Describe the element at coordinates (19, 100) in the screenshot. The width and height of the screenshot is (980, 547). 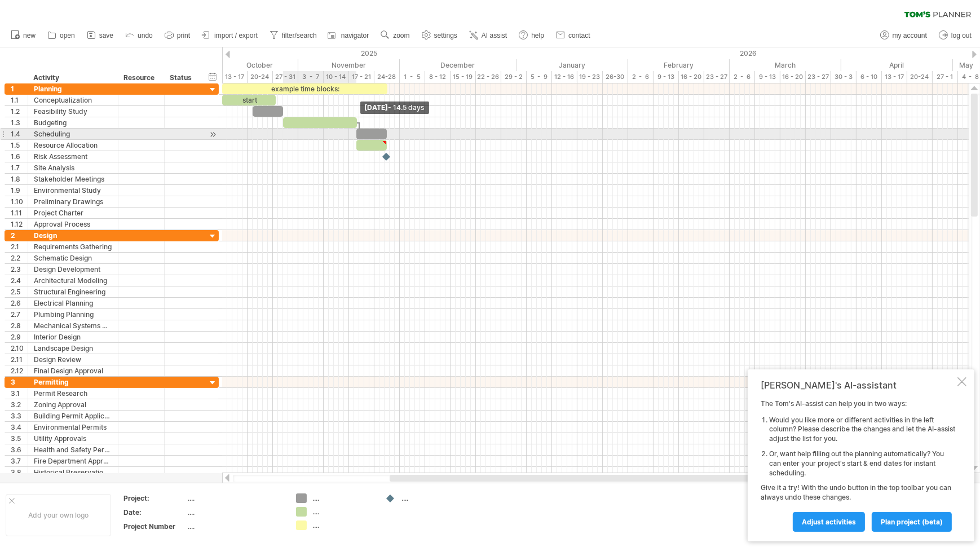
I see `div: 1.1` at that location.